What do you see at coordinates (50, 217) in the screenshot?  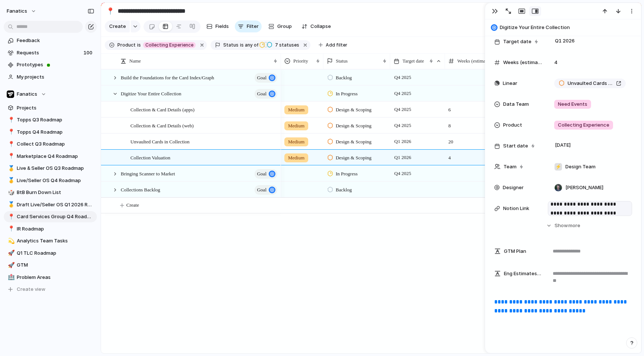 I see `a: 📍Card Services Group Q4 Roadmap` at bounding box center [50, 217].